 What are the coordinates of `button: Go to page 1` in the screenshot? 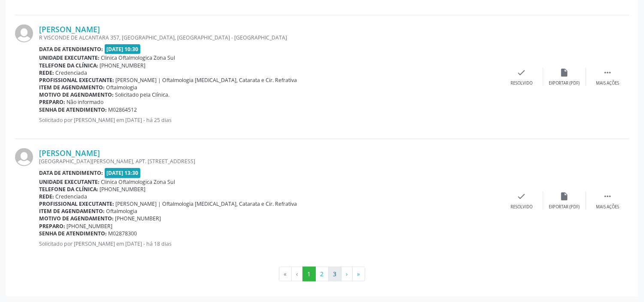 It's located at (309, 274).